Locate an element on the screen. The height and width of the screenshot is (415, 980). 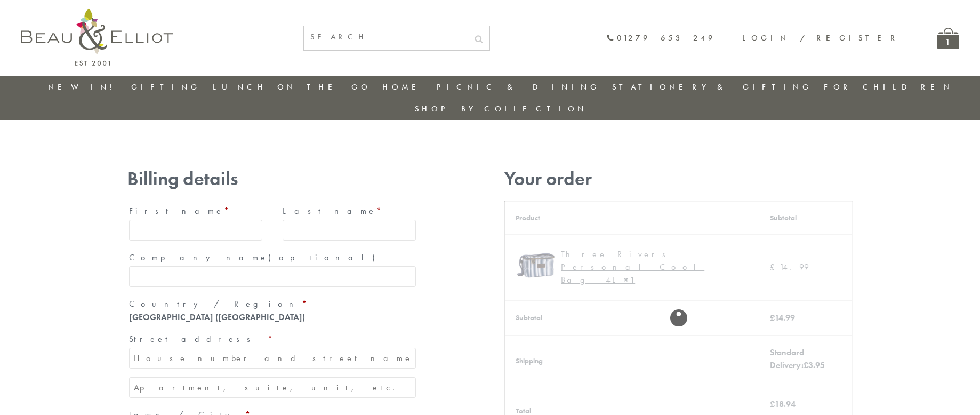
h3: Your order is located at coordinates (679, 179).